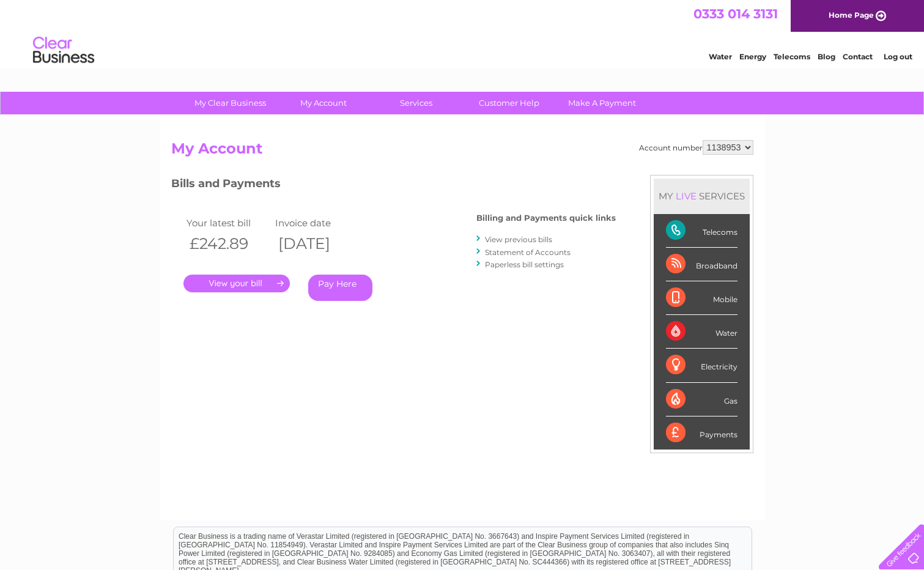 This screenshot has height=570, width=924. I want to click on a: Pay Here, so click(340, 287).